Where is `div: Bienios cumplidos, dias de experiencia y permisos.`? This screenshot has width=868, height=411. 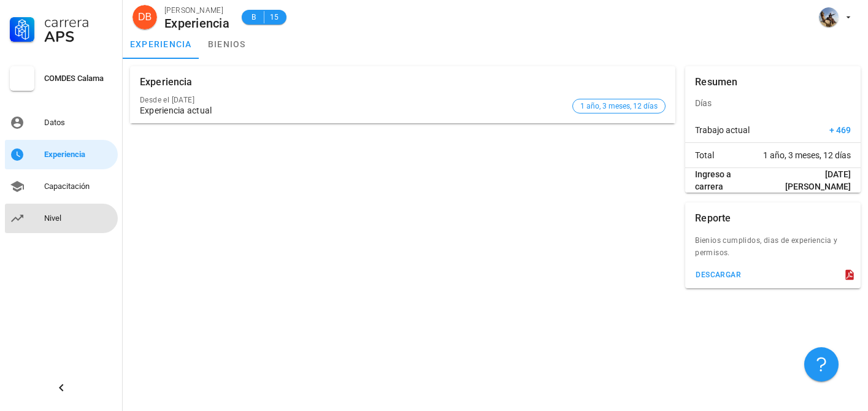
div: Bienios cumplidos, dias de experiencia y permisos. is located at coordinates (773, 250).